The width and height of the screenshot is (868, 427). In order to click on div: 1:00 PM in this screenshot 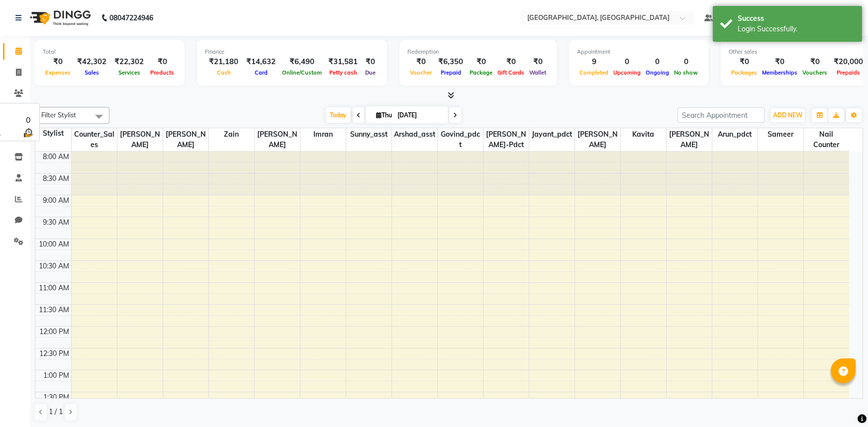, I will do `click(56, 375)`.